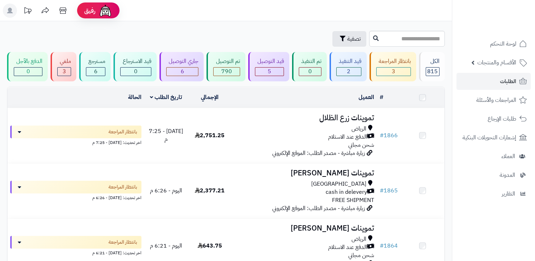 The width and height of the screenshot is (535, 261). What do you see at coordinates (503, 44) in the screenshot?
I see `span: لوحة التحكم` at bounding box center [503, 44].